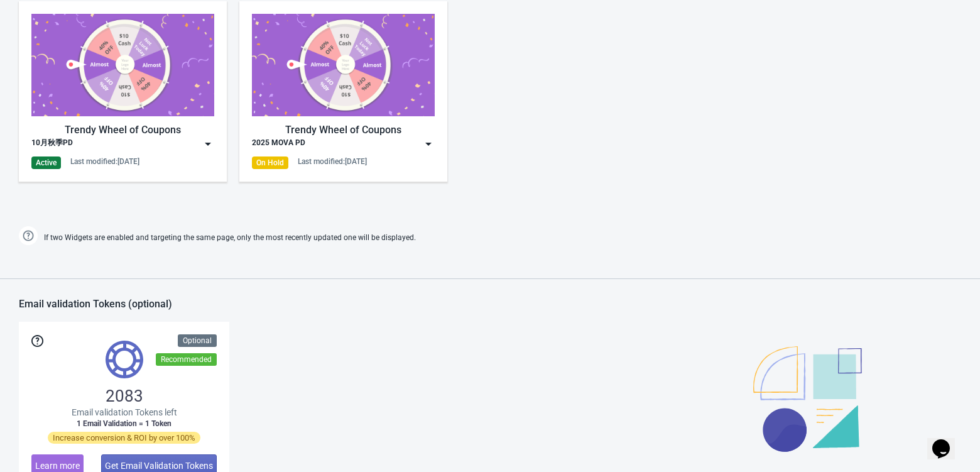 This screenshot has width=980, height=472. What do you see at coordinates (124, 424) in the screenshot?
I see `span: 1 Email Validation = 1 Token` at bounding box center [124, 424].